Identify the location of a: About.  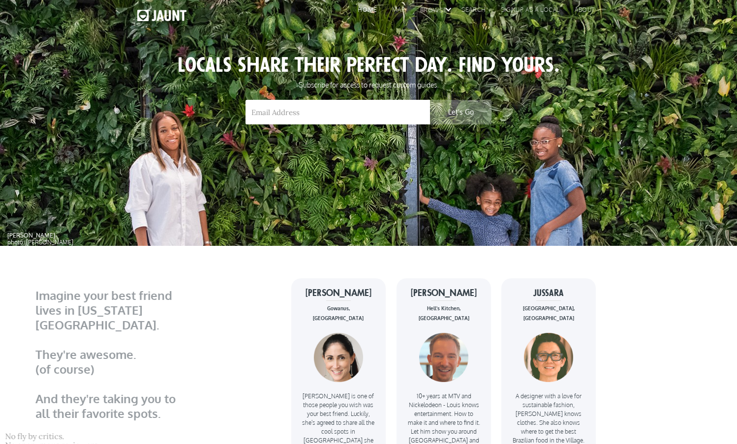
(582, 12).